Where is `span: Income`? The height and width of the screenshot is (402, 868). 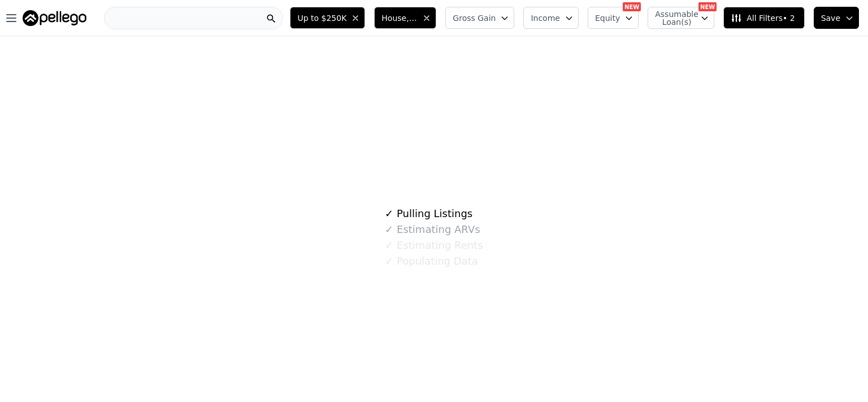
span: Income is located at coordinates (545, 18).